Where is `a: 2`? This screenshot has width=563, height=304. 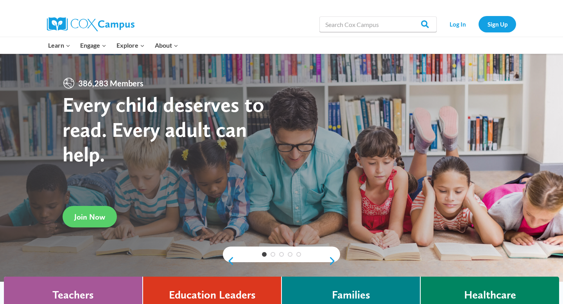
a: 2 is located at coordinates (273, 255).